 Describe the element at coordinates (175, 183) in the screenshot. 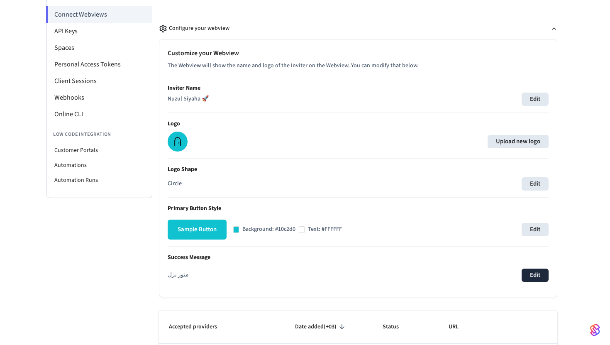

I see `p: Circle` at that location.